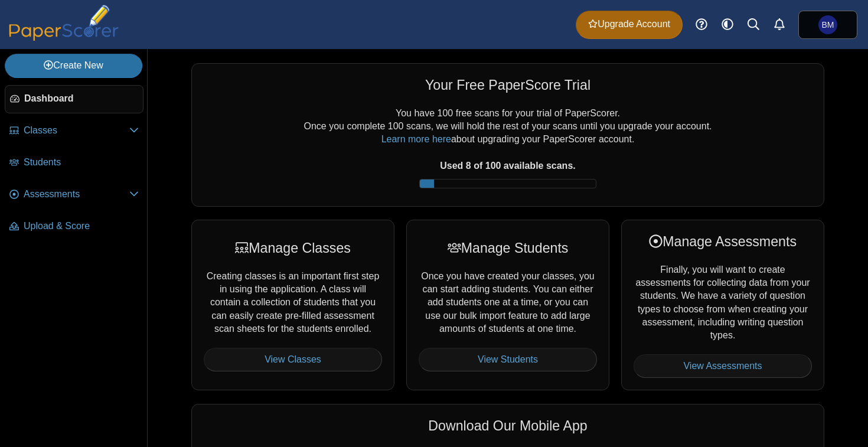 This screenshot has width=868, height=447. I want to click on b: Used 8 of 100 available scans., so click(507, 165).